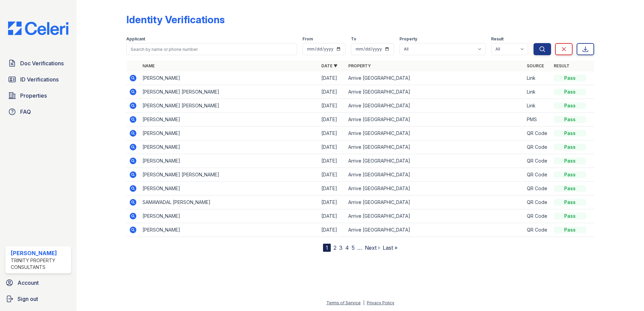 The image size is (644, 311). What do you see at coordinates (149, 66) in the screenshot?
I see `a: Name` at bounding box center [149, 66].